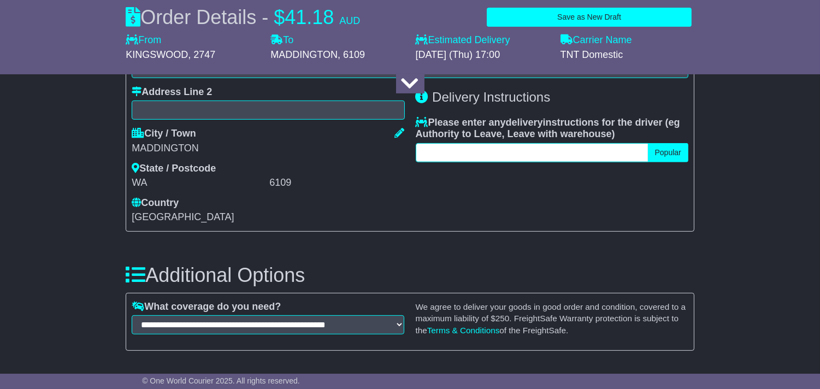 This screenshot has height=389, width=820. Describe the element at coordinates (143, 40) in the screenshot. I see `label: From` at that location.